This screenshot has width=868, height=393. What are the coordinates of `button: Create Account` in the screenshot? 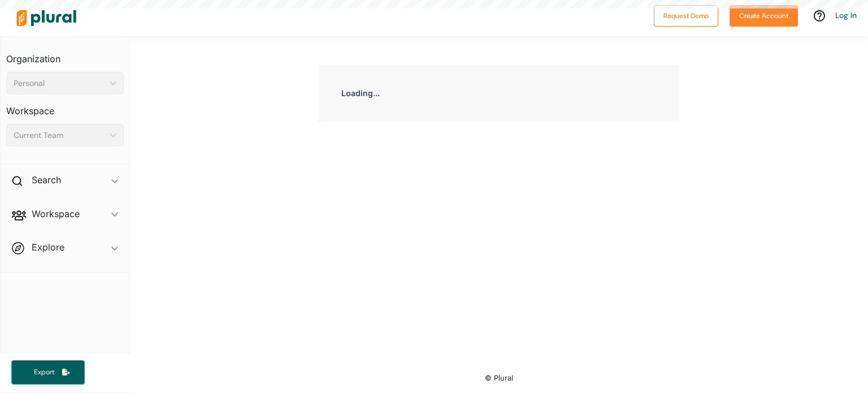 It's located at (763, 16).